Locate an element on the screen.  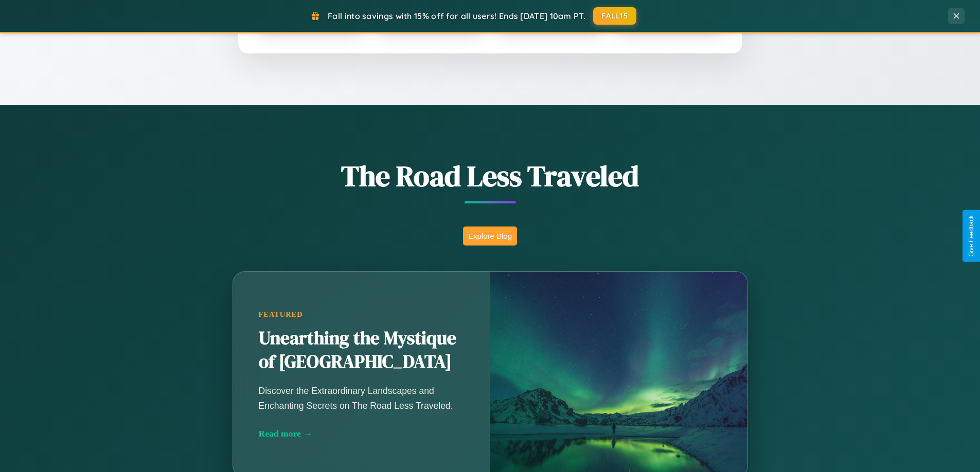
h1: The Road Less Traveled is located at coordinates (490, 176).